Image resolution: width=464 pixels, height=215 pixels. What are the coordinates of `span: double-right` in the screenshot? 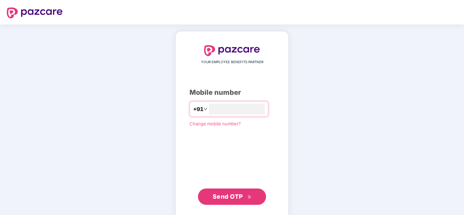 It's located at (249, 197).